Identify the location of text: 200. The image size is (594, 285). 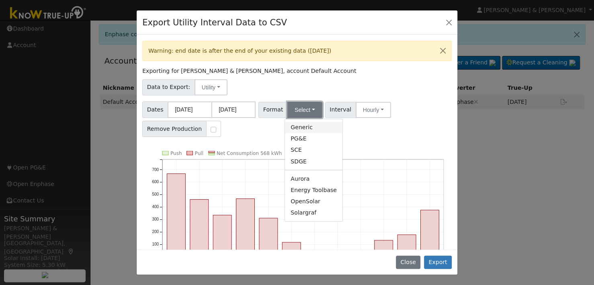
(155, 231).